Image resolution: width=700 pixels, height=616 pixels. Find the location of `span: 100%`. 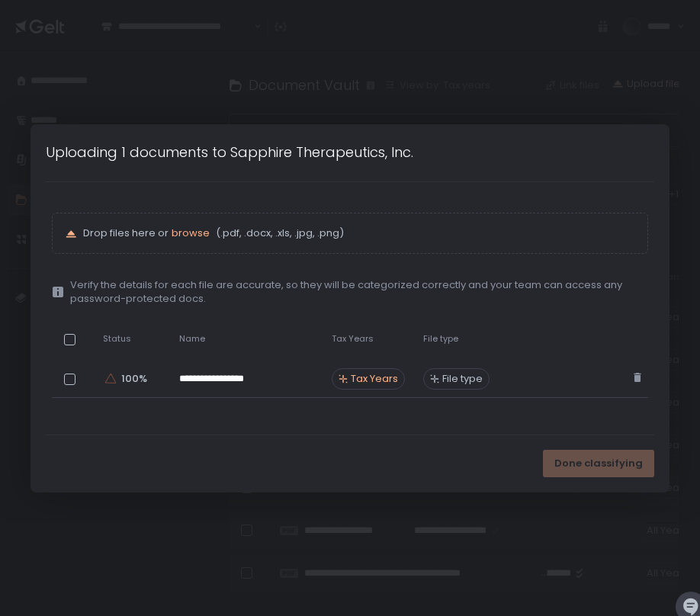

span: 100% is located at coordinates (133, 379).